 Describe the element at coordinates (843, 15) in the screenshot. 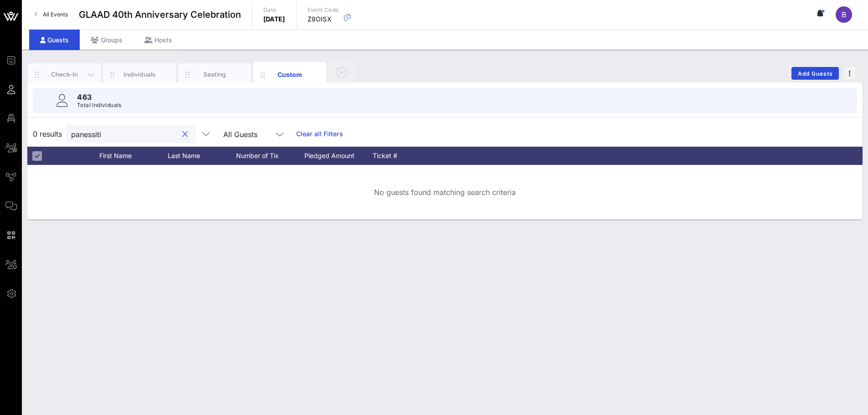

I see `div: B` at that location.